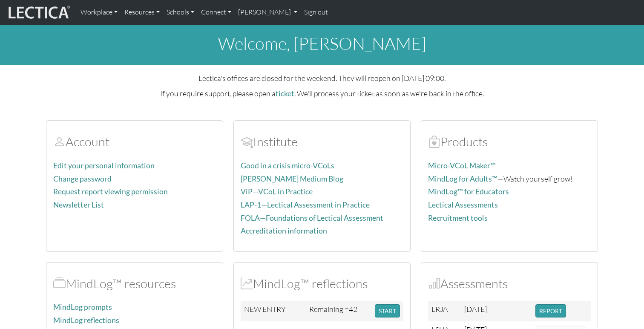 The image size is (644, 329). I want to click on a: Newsletter List, so click(78, 204).